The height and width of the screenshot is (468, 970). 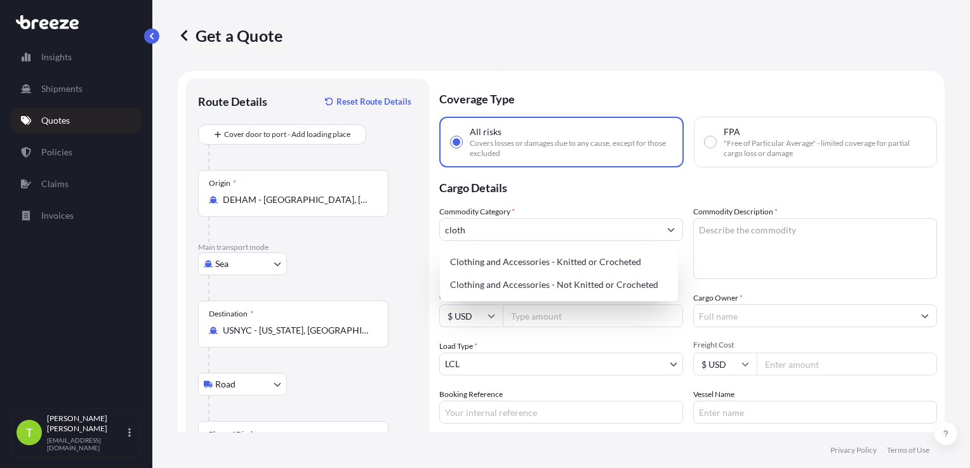 What do you see at coordinates (815, 412) in the screenshot?
I see `input: Enter name` at bounding box center [815, 412].